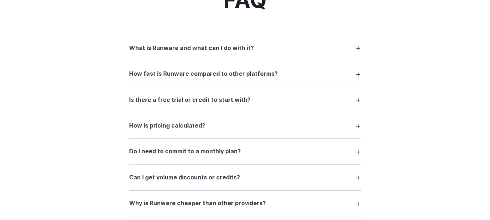  I want to click on h3: Why is Runware cheaper than other providers?, so click(197, 204).